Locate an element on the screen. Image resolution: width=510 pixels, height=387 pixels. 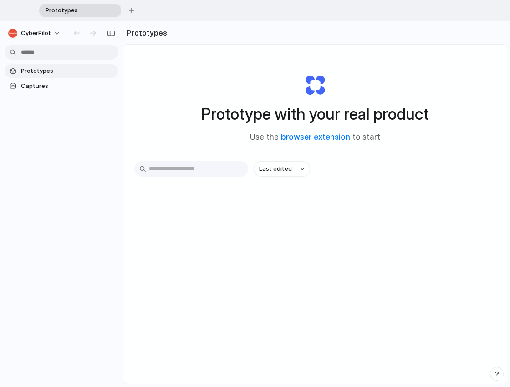
button: Last edited is located at coordinates (282, 169).